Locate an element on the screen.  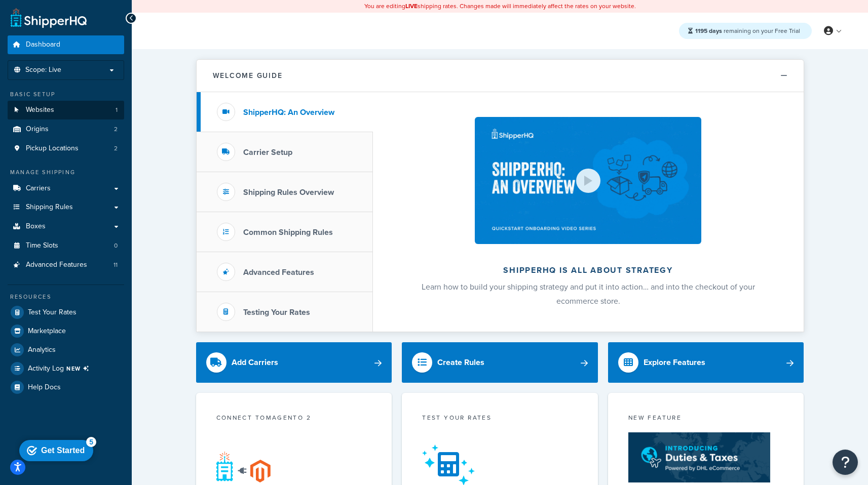
a: Dashboard is located at coordinates (66, 44).